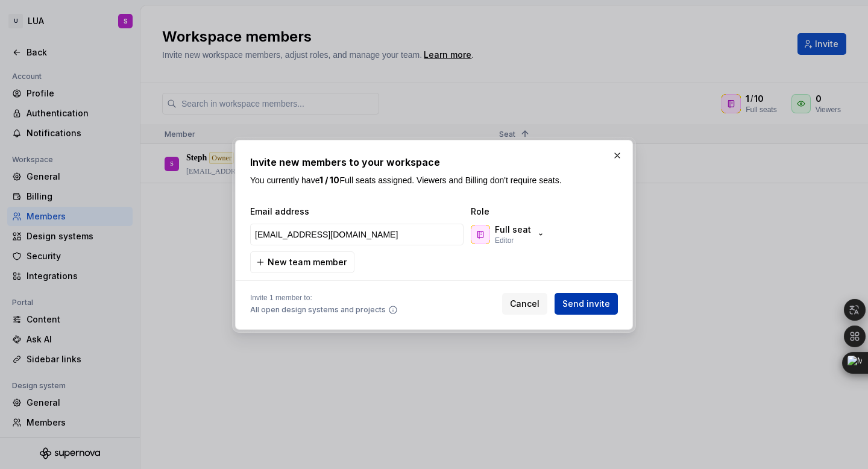 Image resolution: width=868 pixels, height=469 pixels. I want to click on span: New team member, so click(307, 262).